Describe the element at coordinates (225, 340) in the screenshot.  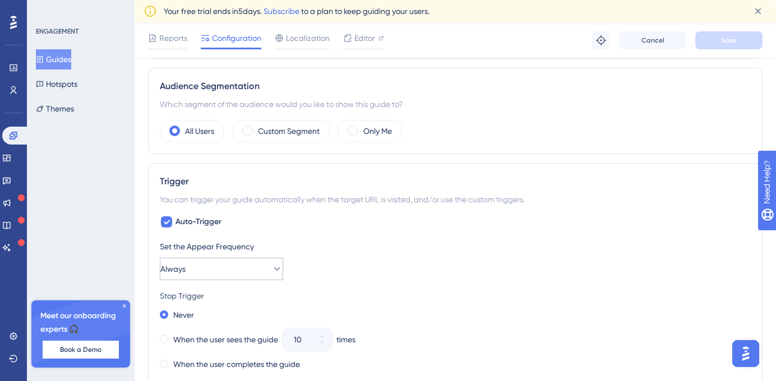
I see `label: When the user sees the guide` at that location.